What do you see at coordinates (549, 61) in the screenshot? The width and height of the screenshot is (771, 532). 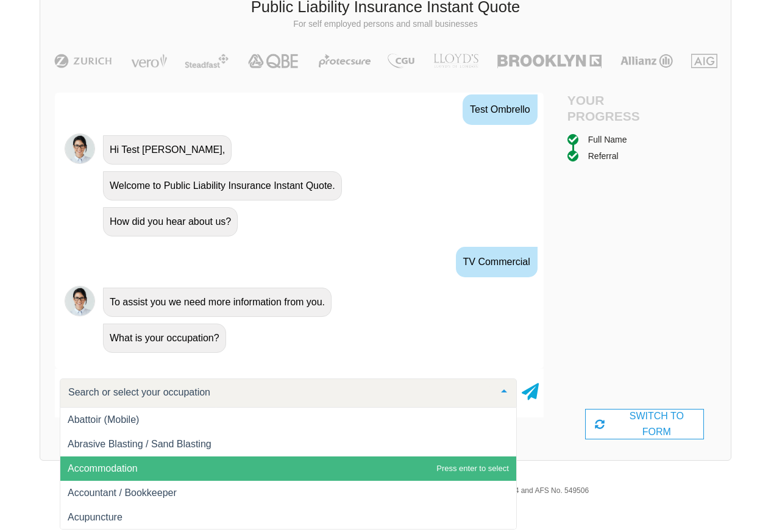 I see `img: Brooklyn | Public Liability Insurance` at bounding box center [549, 61].